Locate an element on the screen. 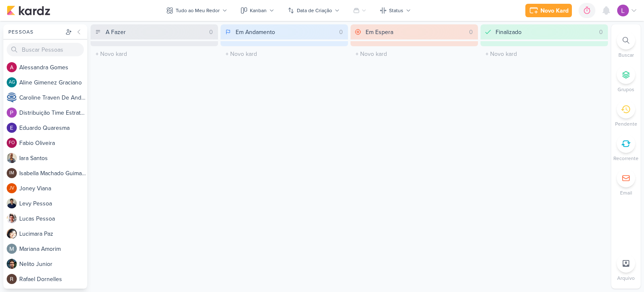 The image size is (644, 292). p: Grupos is located at coordinates (626, 89).